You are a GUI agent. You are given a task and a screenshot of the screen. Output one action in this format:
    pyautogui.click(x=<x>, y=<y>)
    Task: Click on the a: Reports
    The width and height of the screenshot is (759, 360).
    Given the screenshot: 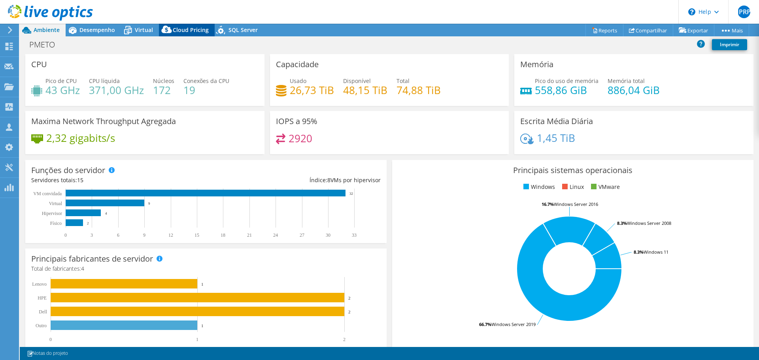 What is the action you would take?
    pyautogui.click(x=604, y=30)
    